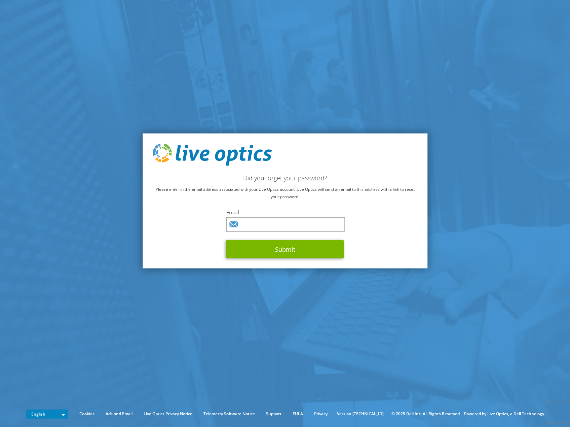 Image resolution: width=570 pixels, height=427 pixels. What do you see at coordinates (119, 414) in the screenshot?
I see `a: Ads and Email` at bounding box center [119, 414].